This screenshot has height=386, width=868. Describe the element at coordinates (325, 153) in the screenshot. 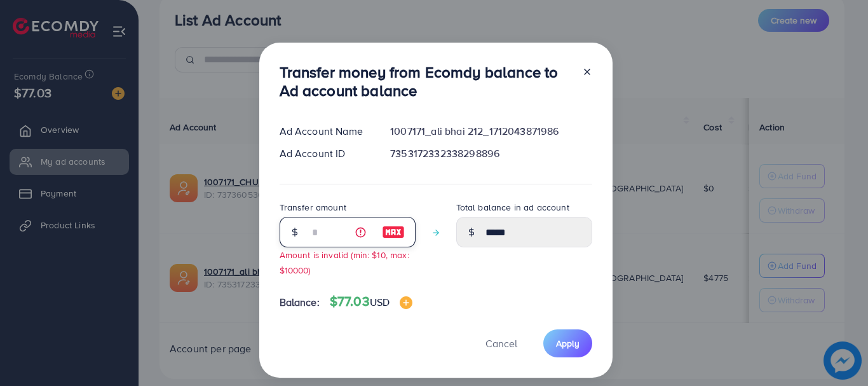

I see `div: Ad Account ID` at that location.